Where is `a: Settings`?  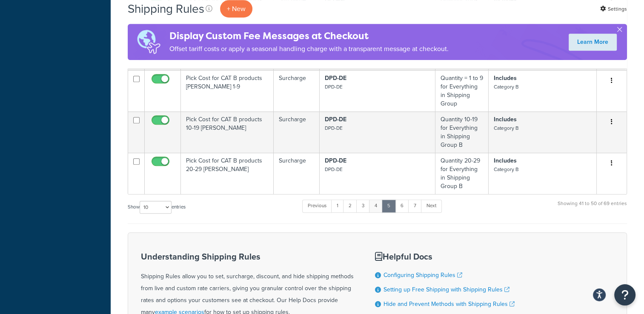 a: Settings is located at coordinates (614, 9).